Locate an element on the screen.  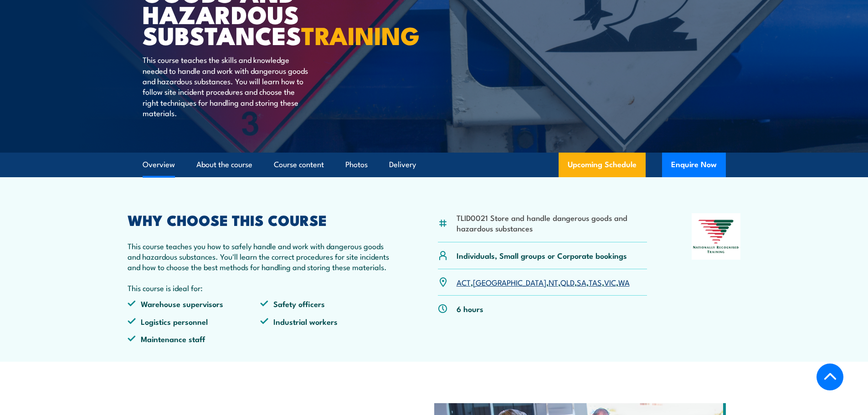
strong: TRAINING is located at coordinates (360, 34).